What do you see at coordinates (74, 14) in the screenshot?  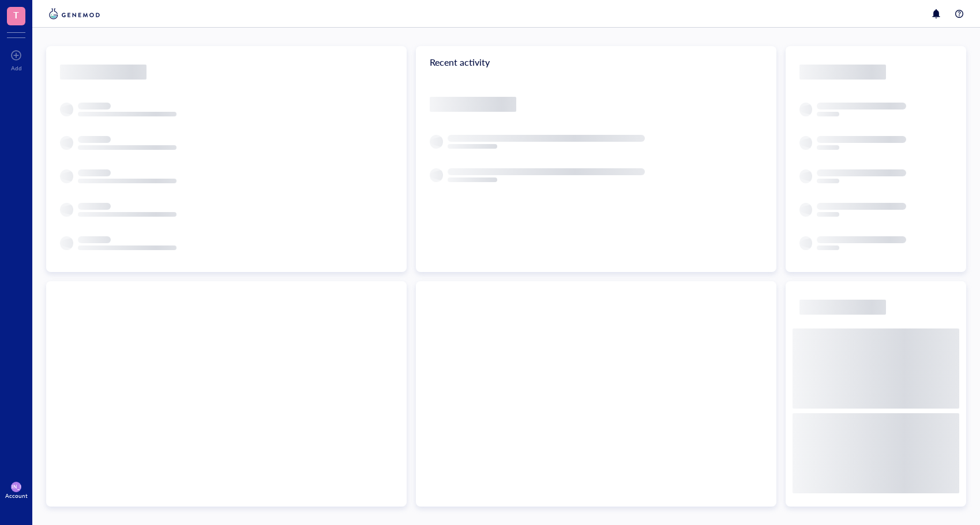 I see `img: genemod-logo` at bounding box center [74, 14].